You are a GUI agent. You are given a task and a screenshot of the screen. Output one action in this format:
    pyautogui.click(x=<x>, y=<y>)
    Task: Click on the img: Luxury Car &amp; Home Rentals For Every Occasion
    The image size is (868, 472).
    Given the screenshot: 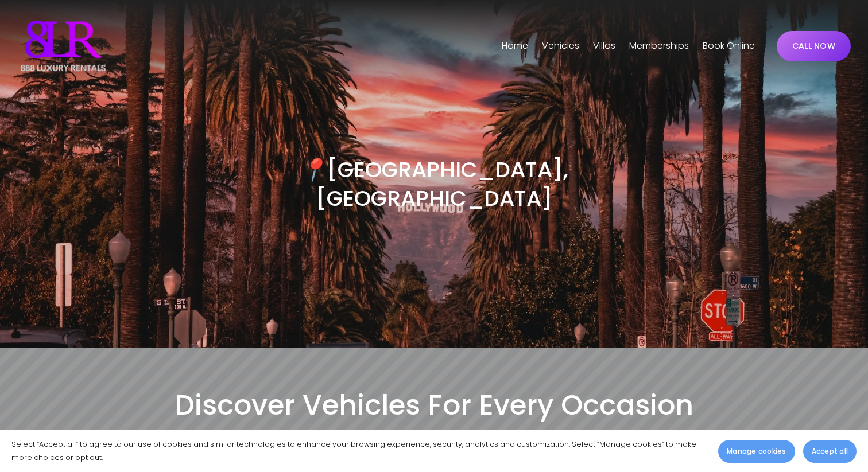 What is the action you would take?
    pyautogui.click(x=63, y=46)
    